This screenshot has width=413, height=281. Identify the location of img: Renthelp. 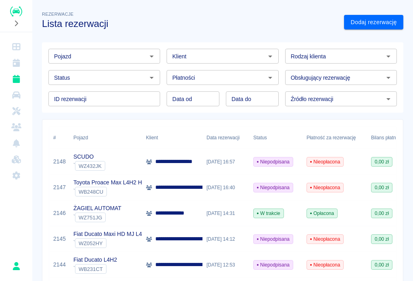
(16, 11).